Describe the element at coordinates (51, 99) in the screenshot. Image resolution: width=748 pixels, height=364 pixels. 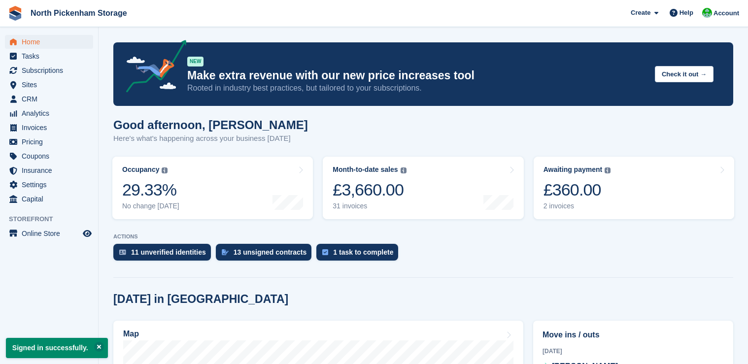
I see `span: CRM` at that location.